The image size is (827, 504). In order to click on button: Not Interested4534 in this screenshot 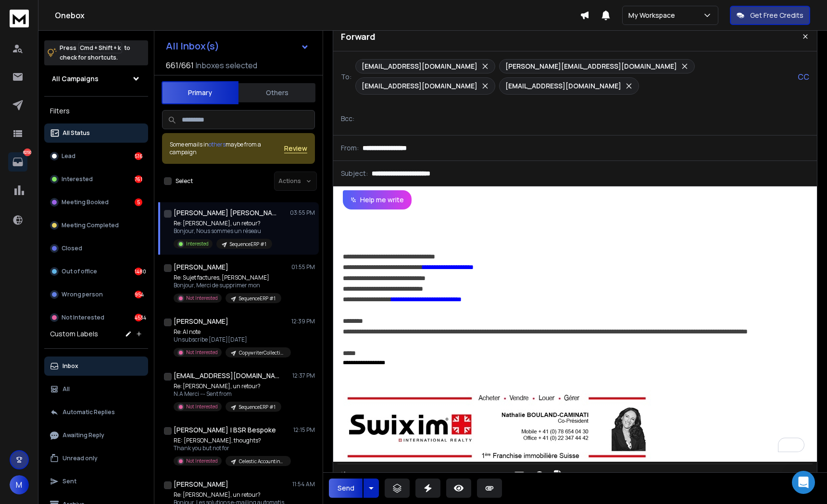, I will do `click(96, 318)`.